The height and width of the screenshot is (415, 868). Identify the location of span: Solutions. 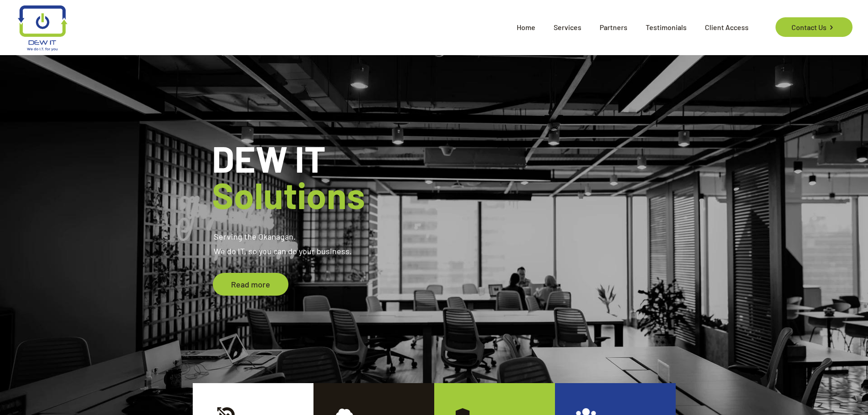
(288, 194).